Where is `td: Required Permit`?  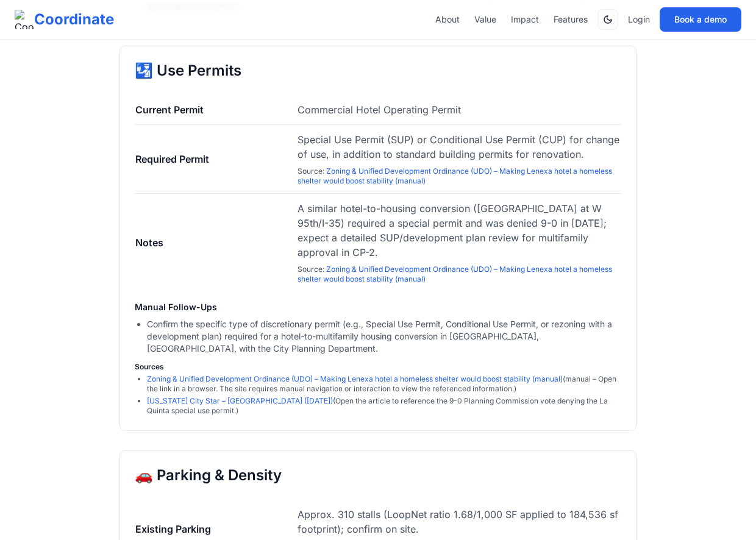
td: Required Permit is located at coordinates (216, 159).